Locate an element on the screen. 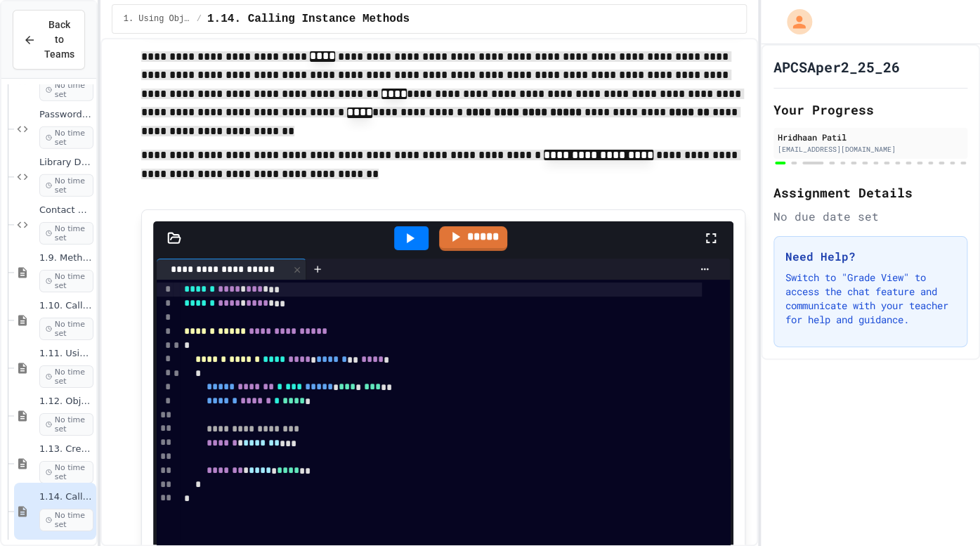 Image resolution: width=980 pixels, height=546 pixels. h1: APCSAper2_25_26 is located at coordinates (837, 67).